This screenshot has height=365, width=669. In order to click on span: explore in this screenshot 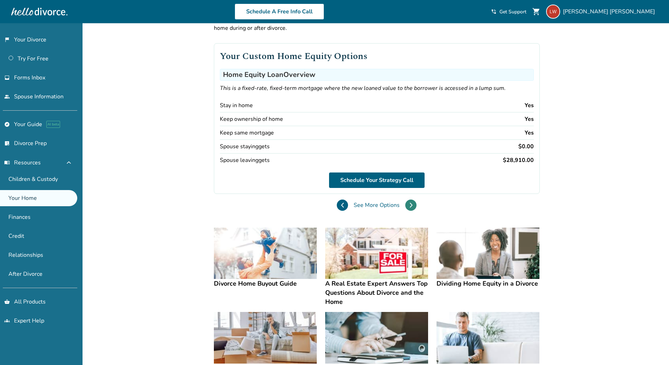, I will do `click(7, 124)`.